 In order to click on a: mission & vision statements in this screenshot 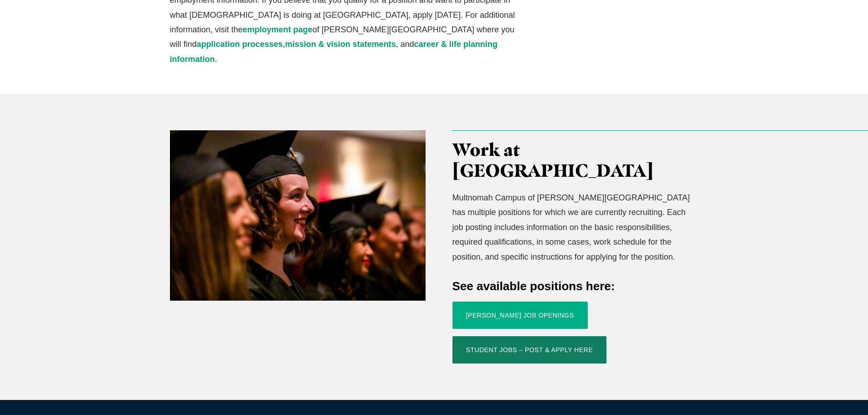, I will do `click(340, 44)`.